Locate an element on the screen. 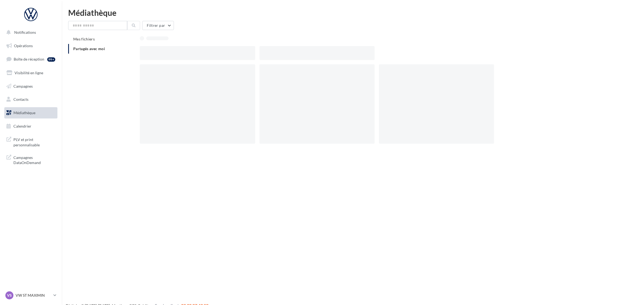 Image resolution: width=644 pixels, height=305 pixels. a: Visibilité en ligne is located at coordinates (31, 73).